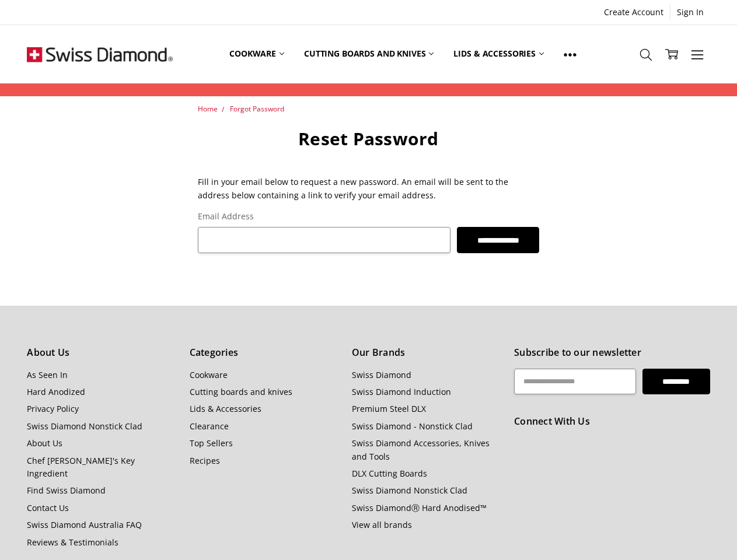  Describe the element at coordinates (634, 13) in the screenshot. I see `a: Create Account` at that location.